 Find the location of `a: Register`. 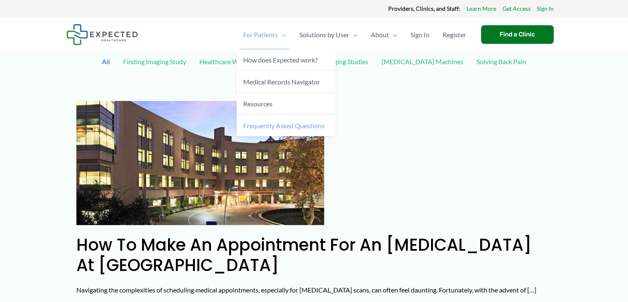

a: Register is located at coordinates (454, 35).